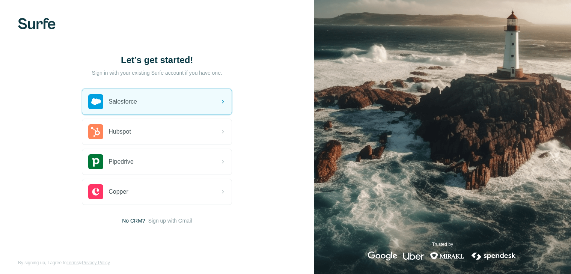 The width and height of the screenshot is (571, 274). Describe the element at coordinates (133, 221) in the screenshot. I see `span: No CRM?` at that location.